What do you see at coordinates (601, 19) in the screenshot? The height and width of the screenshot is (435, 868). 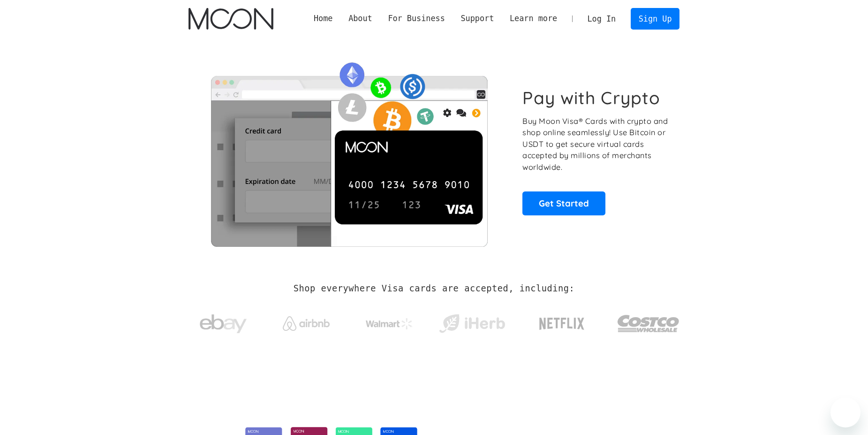 I see `a: Log In` at bounding box center [601, 19].